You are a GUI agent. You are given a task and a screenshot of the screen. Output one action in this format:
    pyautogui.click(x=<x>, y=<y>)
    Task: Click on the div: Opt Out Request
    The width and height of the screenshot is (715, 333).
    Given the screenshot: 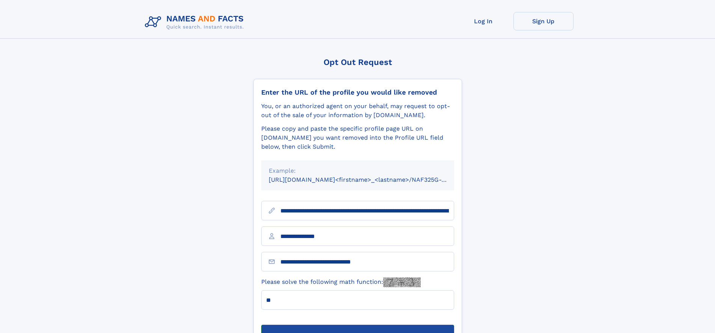 What is the action you would take?
    pyautogui.click(x=358, y=62)
    